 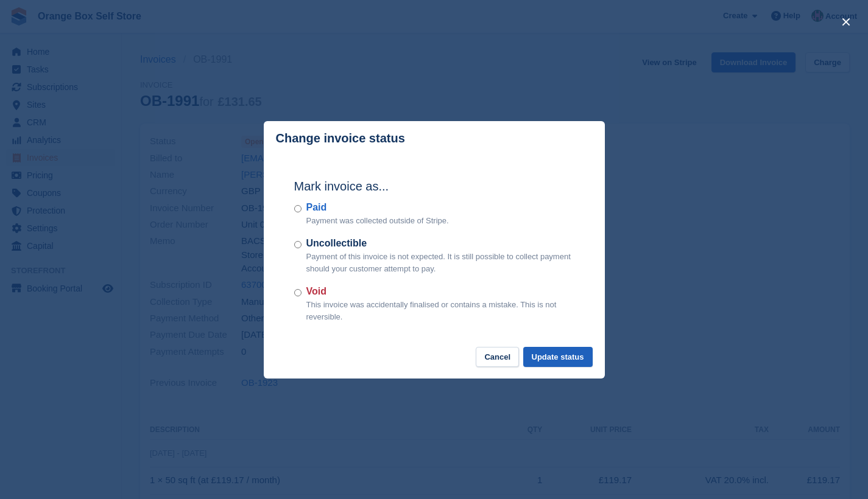 What do you see at coordinates (378, 221) in the screenshot?
I see `p: Payment was collected outside of Stripe.` at bounding box center [378, 221].